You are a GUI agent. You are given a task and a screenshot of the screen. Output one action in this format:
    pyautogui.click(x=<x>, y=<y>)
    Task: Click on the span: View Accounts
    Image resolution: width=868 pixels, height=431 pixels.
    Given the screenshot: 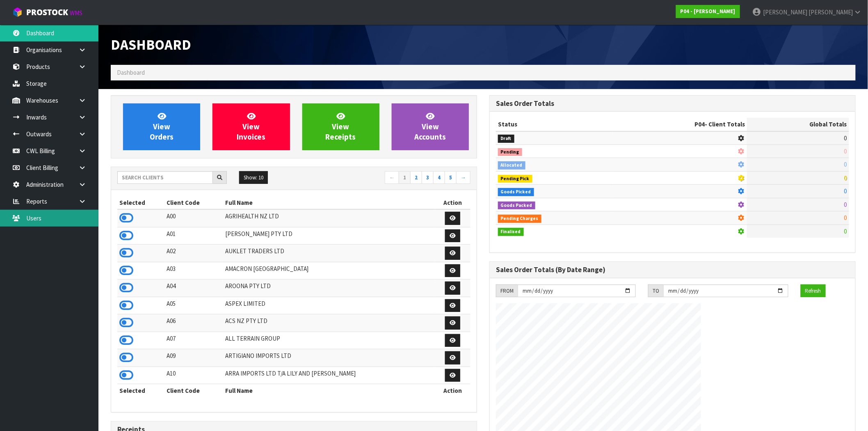 What is the action you would take?
    pyautogui.click(x=430, y=127)
    